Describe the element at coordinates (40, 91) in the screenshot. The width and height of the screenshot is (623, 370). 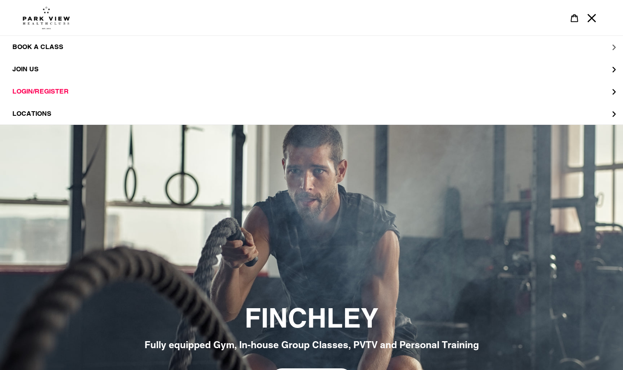
I see `span: LOGIN/REGISTER` at that location.